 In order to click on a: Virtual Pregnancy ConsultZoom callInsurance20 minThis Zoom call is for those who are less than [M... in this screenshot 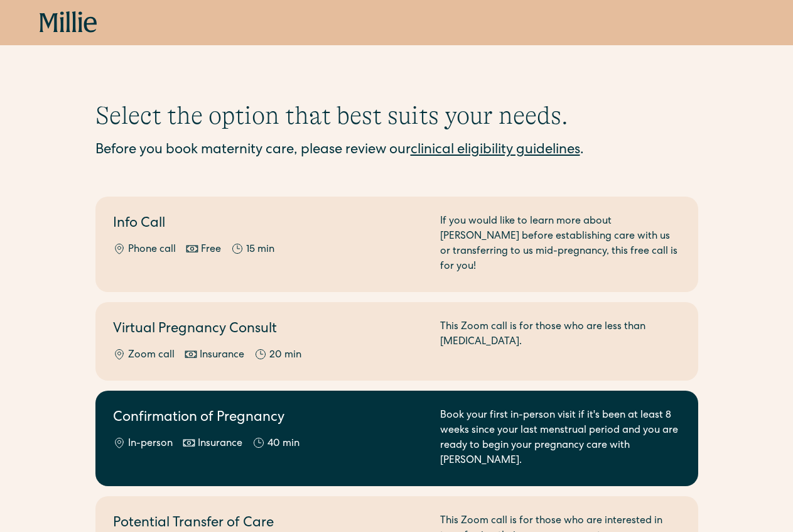, I will do `click(397, 340)`.